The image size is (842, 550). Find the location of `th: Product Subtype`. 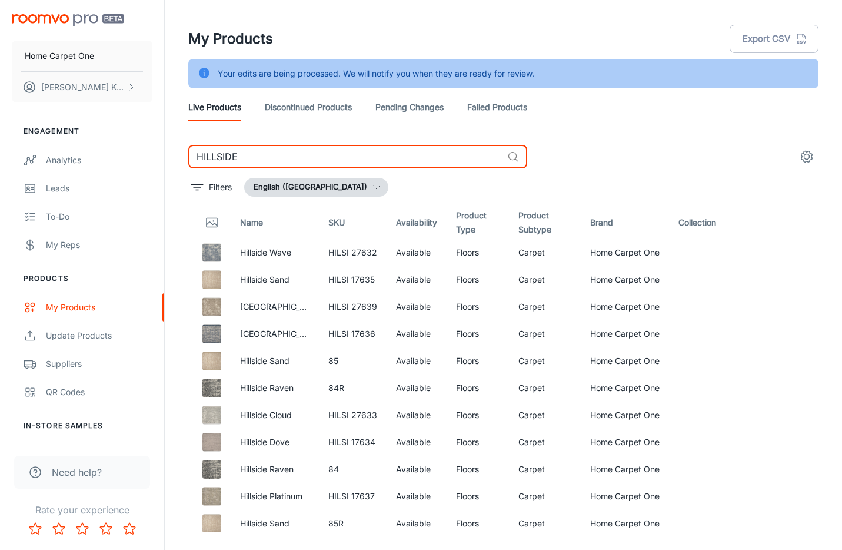

th: Product Subtype is located at coordinates (545, 222).